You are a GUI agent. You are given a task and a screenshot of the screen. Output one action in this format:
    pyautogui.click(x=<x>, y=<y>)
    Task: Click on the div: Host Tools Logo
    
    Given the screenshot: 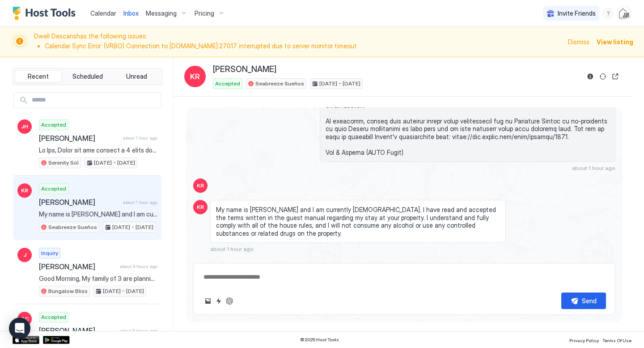 What is the action you would take?
    pyautogui.click(x=46, y=13)
    